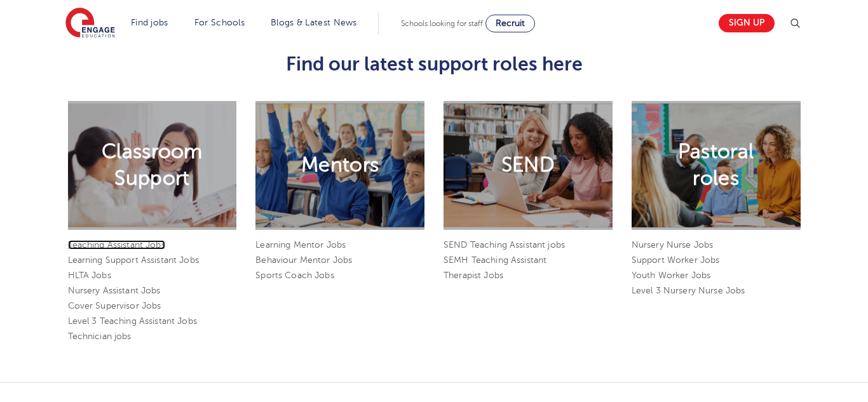  Describe the element at coordinates (294, 275) in the screenshot. I see `a: Sports Coach Jobs` at that location.